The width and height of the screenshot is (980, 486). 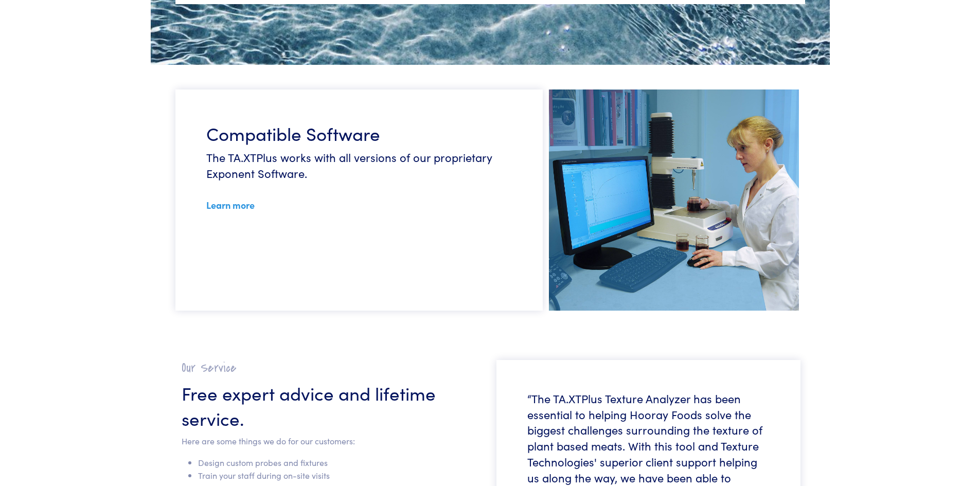 I want to click on p: Here are some things we do for our customers:, so click(x=334, y=441).